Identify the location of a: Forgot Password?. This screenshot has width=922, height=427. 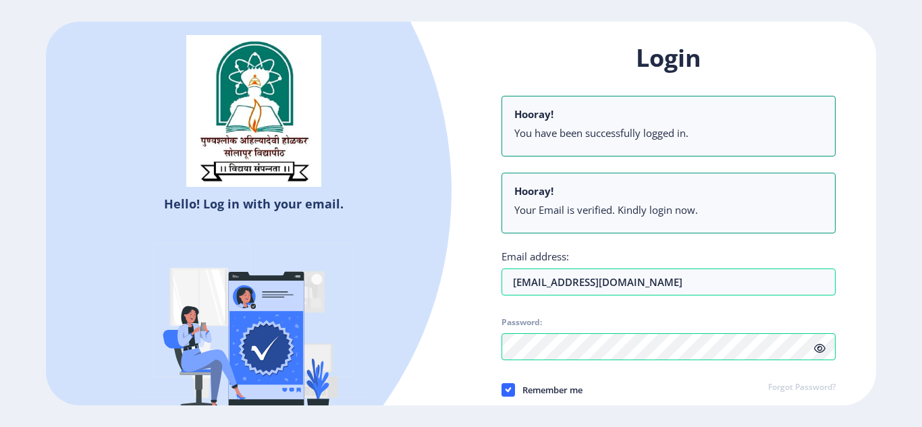
(802, 388).